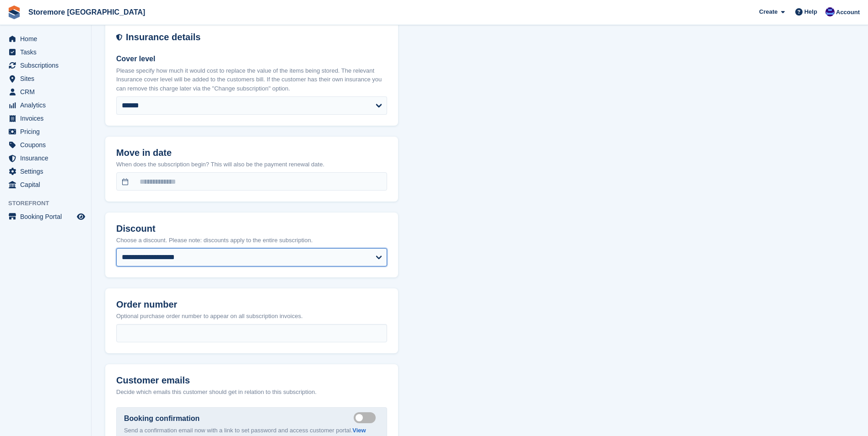 The width and height of the screenshot is (868, 436). I want to click on span: Subscriptions, so click(47, 65).